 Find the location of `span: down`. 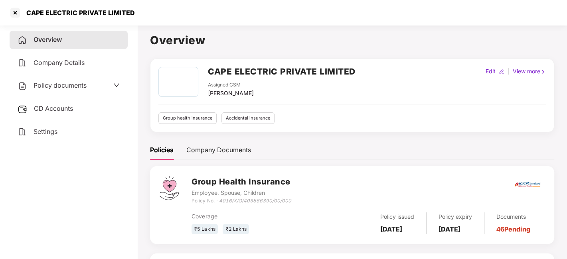

span: down is located at coordinates (117, 85).